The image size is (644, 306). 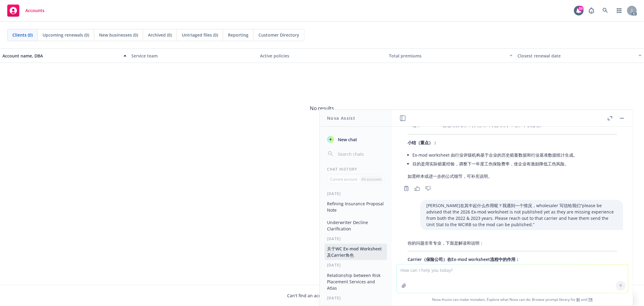 I want to click on button: Relationship between Risk Placement Services and Atlas, so click(x=355, y=281).